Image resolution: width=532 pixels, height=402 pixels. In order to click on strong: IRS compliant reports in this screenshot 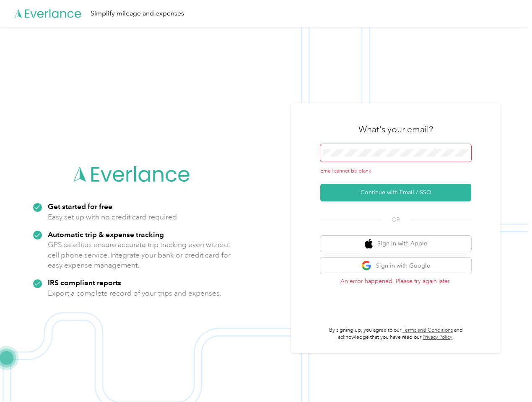, I will do `click(84, 282)`.